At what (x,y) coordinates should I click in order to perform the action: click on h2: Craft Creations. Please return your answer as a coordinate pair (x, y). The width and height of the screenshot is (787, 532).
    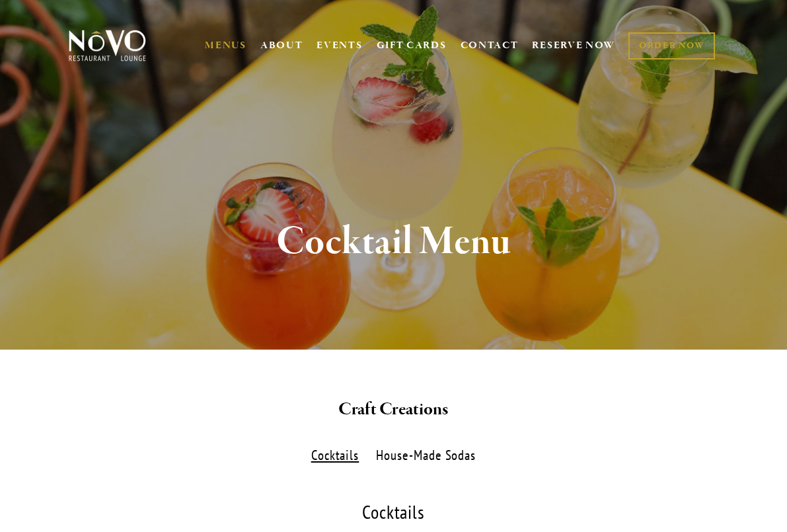
    Looking at the image, I should click on (394, 409).